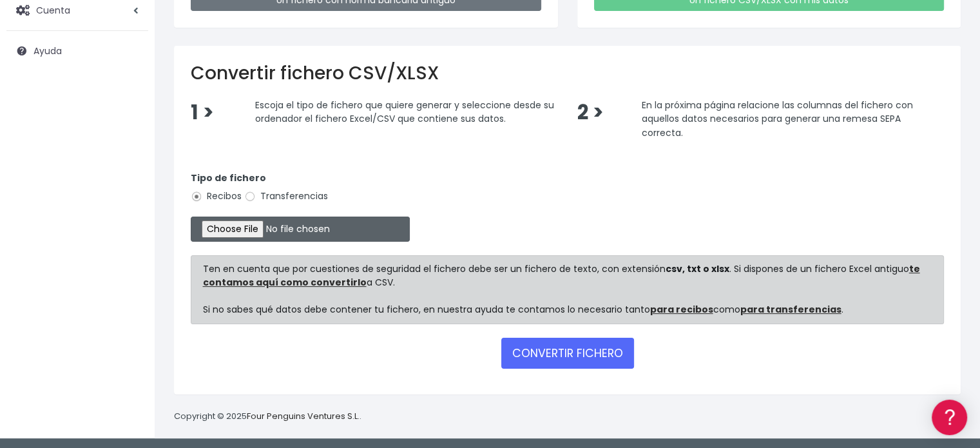  What do you see at coordinates (129, 315) in the screenshot?
I see `div: Programadores` at bounding box center [129, 315].